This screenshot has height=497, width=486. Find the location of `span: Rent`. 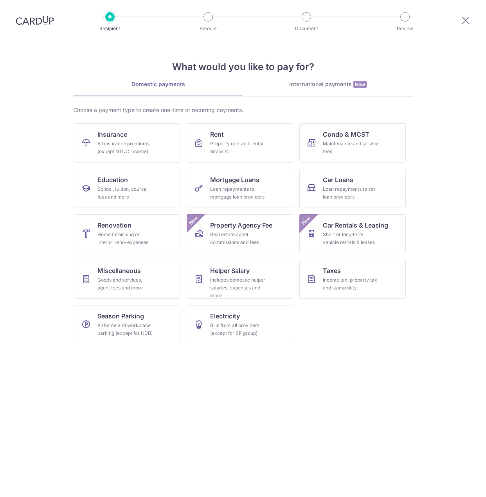

span: Rent is located at coordinates (217, 134).